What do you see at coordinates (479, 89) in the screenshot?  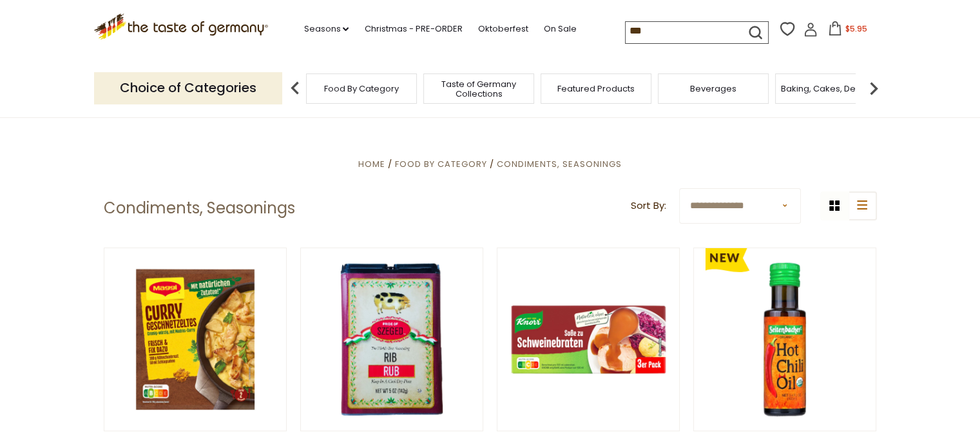 I see `span: Taste of Germany Collections` at bounding box center [479, 89].